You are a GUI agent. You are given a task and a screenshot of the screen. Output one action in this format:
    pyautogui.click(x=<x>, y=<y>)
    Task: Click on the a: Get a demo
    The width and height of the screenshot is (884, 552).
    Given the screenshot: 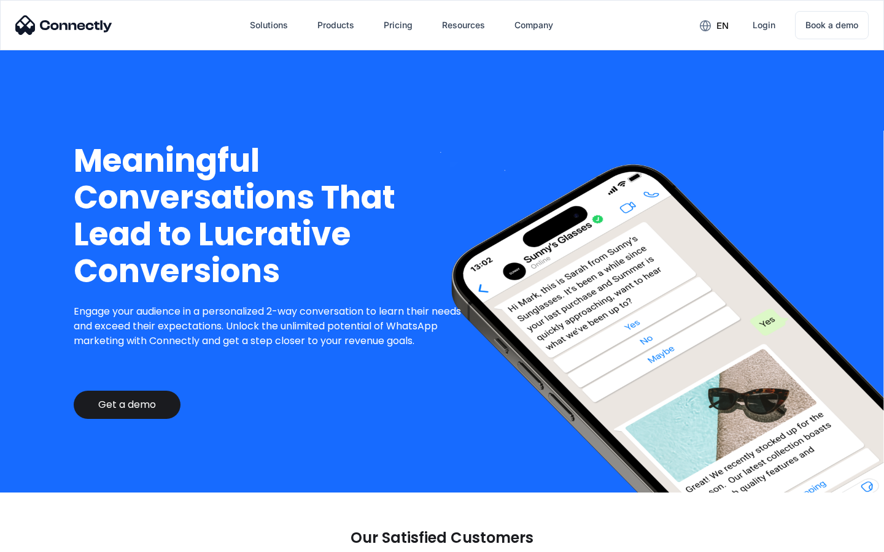 What is the action you would take?
    pyautogui.click(x=127, y=405)
    